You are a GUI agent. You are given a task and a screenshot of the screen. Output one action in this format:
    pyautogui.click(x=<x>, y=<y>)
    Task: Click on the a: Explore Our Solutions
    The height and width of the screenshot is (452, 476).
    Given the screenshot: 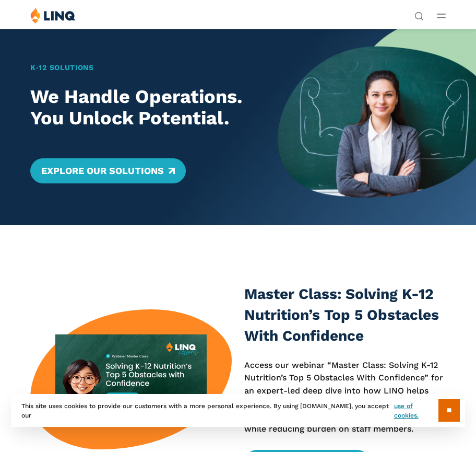 What is the action you would take?
    pyautogui.click(x=108, y=171)
    